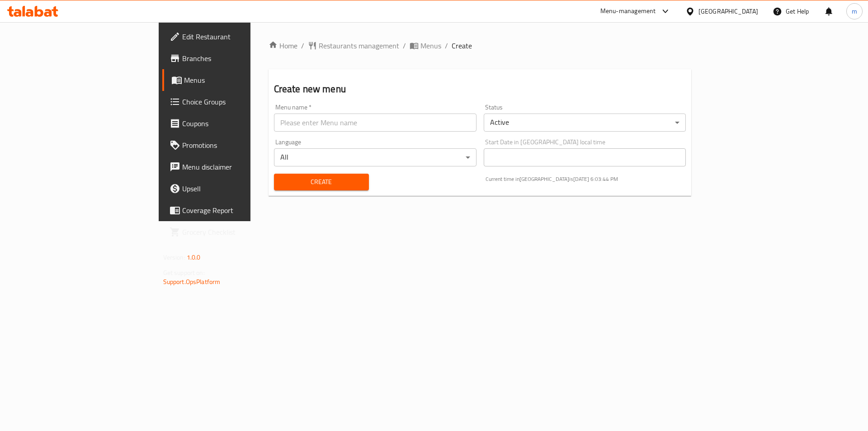 This screenshot has height=431, width=868. What do you see at coordinates (322, 182) in the screenshot?
I see `button: Create` at bounding box center [322, 182].